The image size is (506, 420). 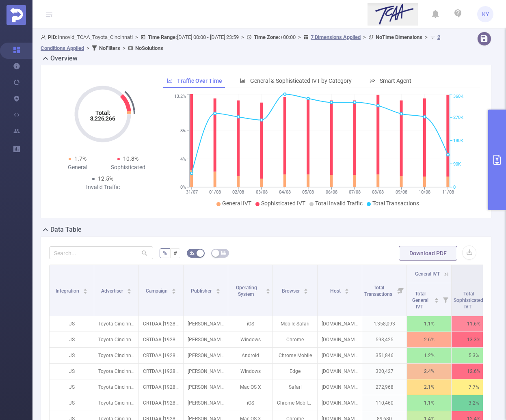 What do you see at coordinates (106, 178) in the screenshot?
I see `span: 12.5%` at bounding box center [106, 178].